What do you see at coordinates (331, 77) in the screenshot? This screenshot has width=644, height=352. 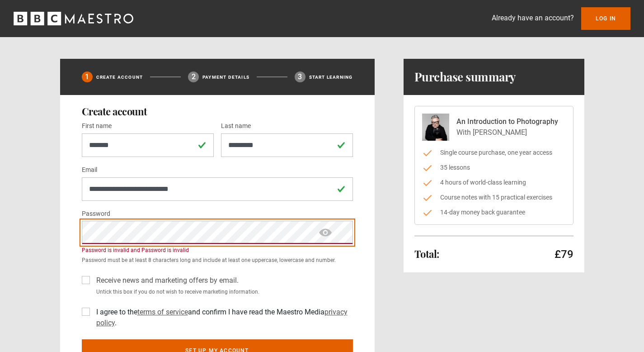 I see `p: Start learning` at bounding box center [331, 77].